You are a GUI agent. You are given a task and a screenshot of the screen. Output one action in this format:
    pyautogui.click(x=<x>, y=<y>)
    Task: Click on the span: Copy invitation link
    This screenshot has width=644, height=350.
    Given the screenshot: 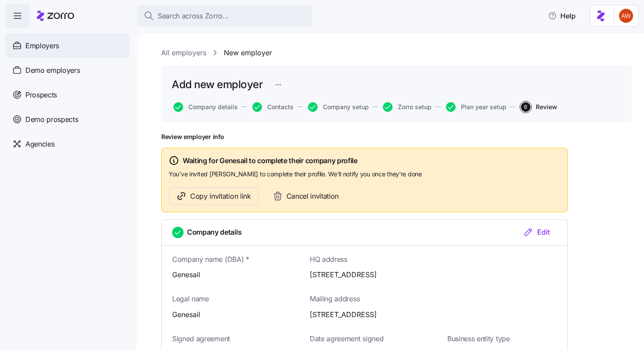 What is the action you would take?
    pyautogui.click(x=221, y=196)
    